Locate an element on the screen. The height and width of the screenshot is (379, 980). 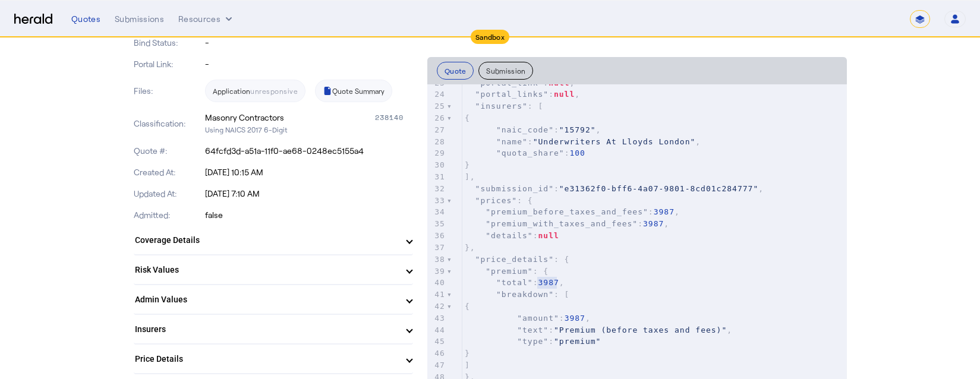
div: 24 is located at coordinates (437, 94).